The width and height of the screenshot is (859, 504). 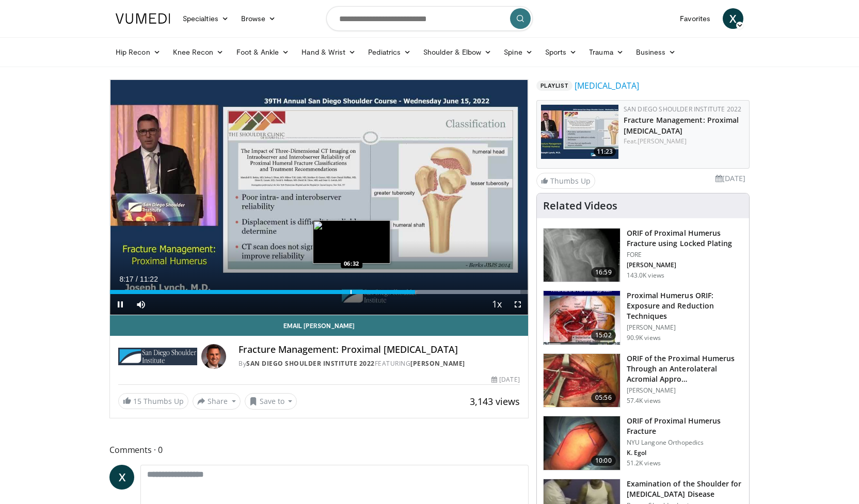 I want to click on h3: Proximal Humerus ORIF: Exposure and Reduction Techniques, so click(x=684, y=306).